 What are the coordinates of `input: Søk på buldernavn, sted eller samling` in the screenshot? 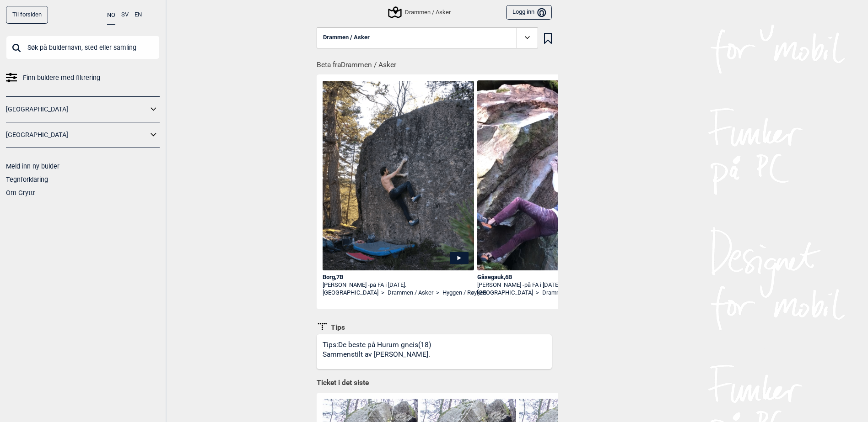 It's located at (83, 48).